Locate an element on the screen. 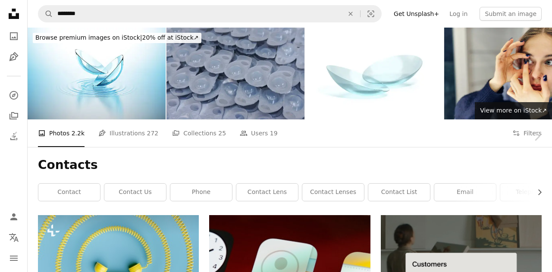 This screenshot has height=272, width=552. button: Filters is located at coordinates (527, 133).